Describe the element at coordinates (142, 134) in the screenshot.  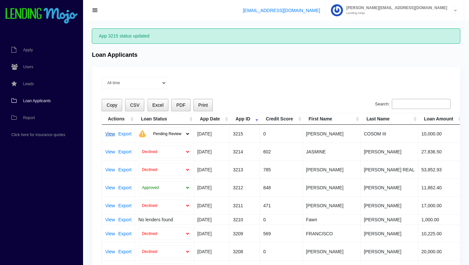
I see `img: warning.png` at that location.